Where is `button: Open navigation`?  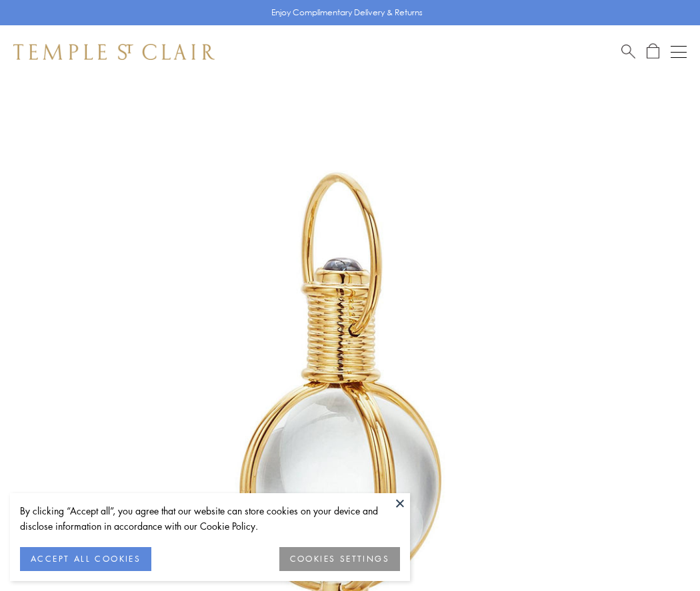
button: Open navigation is located at coordinates (678, 52).